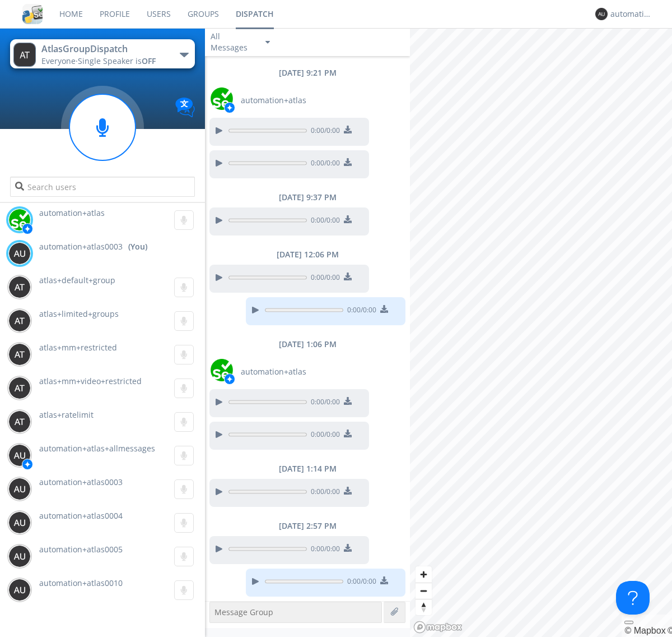 The height and width of the screenshot is (637, 672). What do you see at coordinates (424, 574) in the screenshot?
I see `span: Zoom in` at bounding box center [424, 574].